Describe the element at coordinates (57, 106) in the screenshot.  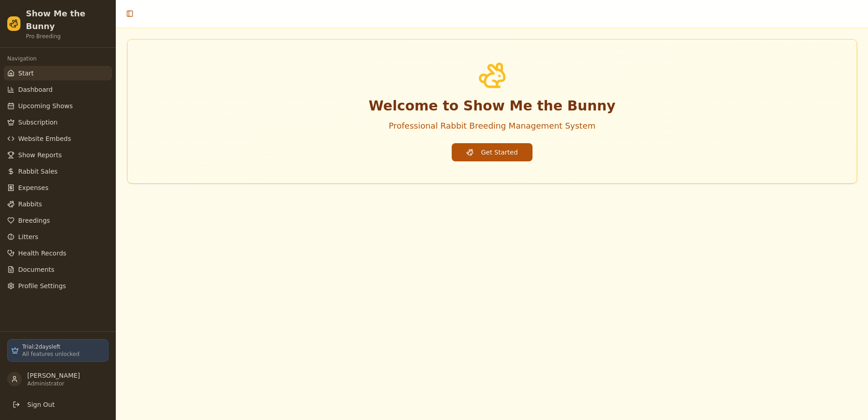
I see `a: Upcoming Shows` at that location.